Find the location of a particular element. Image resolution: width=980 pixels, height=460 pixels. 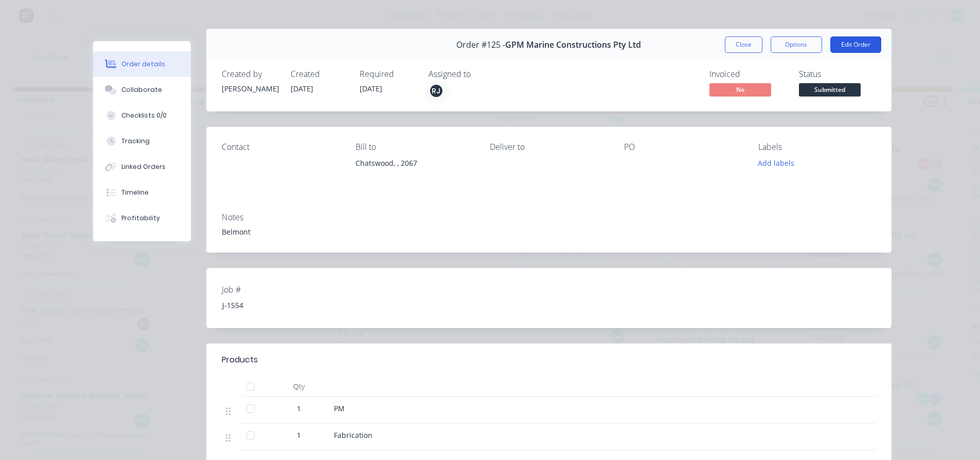

div: Invoiced is located at coordinates (748, 74).